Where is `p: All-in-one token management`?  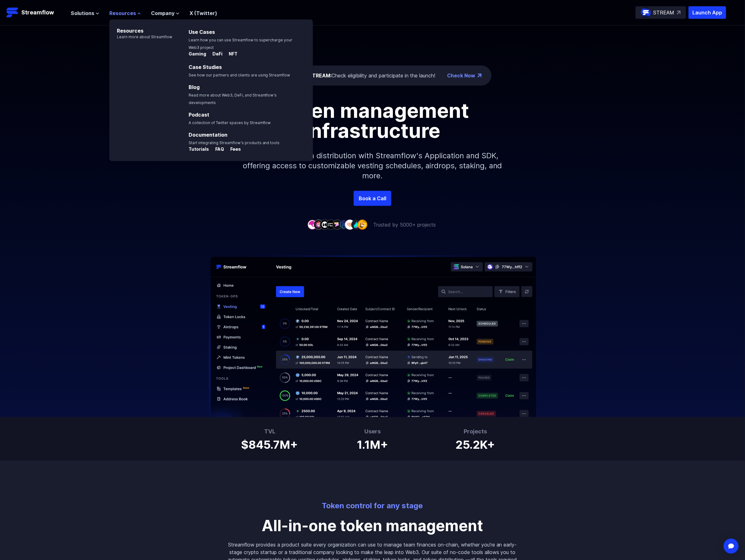 p: All-in-one token management is located at coordinates (372, 526).